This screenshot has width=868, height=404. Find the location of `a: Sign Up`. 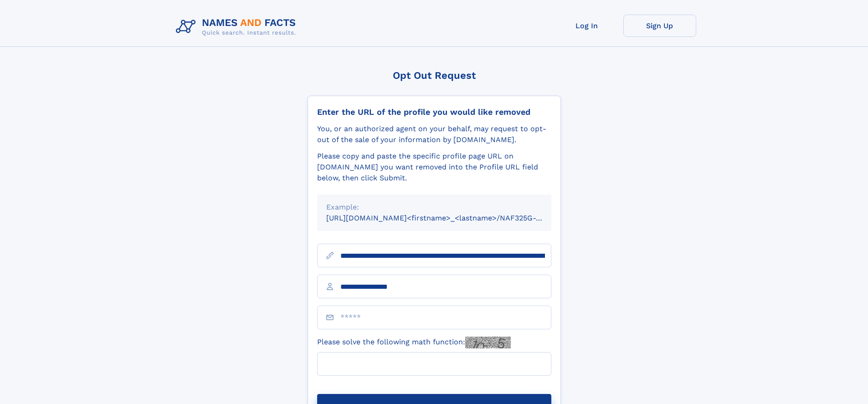

a: Sign Up is located at coordinates (659, 26).